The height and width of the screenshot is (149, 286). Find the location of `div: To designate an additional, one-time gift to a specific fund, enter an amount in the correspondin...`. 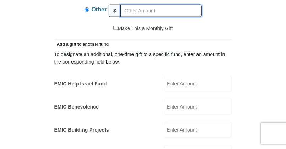

div: To designate an additional, one-time gift to a specific fund, enter an amount in the correspondin... is located at coordinates (143, 58).